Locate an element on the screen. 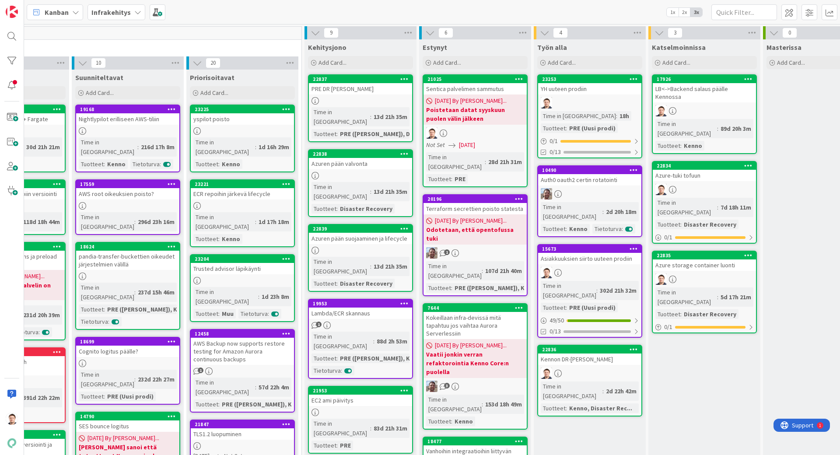 The image size is (840, 455). div: AWS root oikeuksien poisto? is located at coordinates (128, 194).